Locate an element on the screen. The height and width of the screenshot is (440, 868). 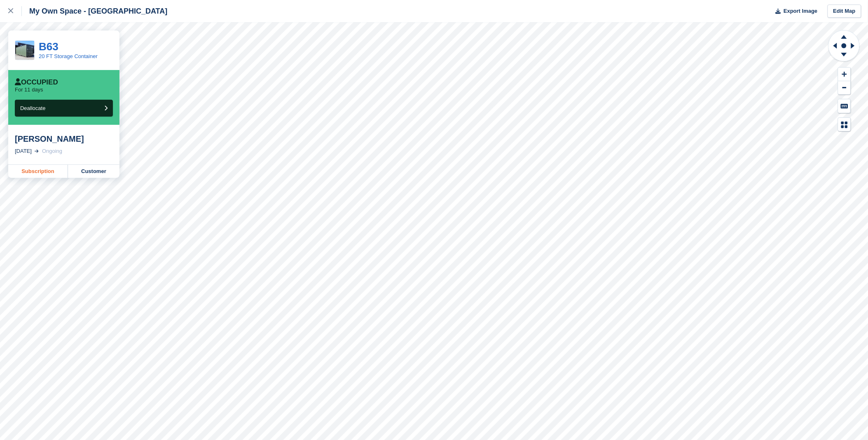
button: Map Legend is located at coordinates (845, 124).